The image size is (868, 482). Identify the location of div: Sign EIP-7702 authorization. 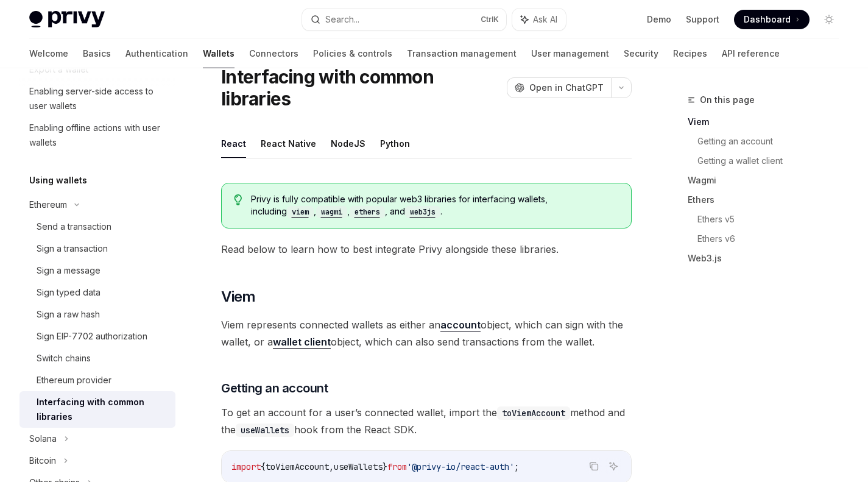
(92, 336).